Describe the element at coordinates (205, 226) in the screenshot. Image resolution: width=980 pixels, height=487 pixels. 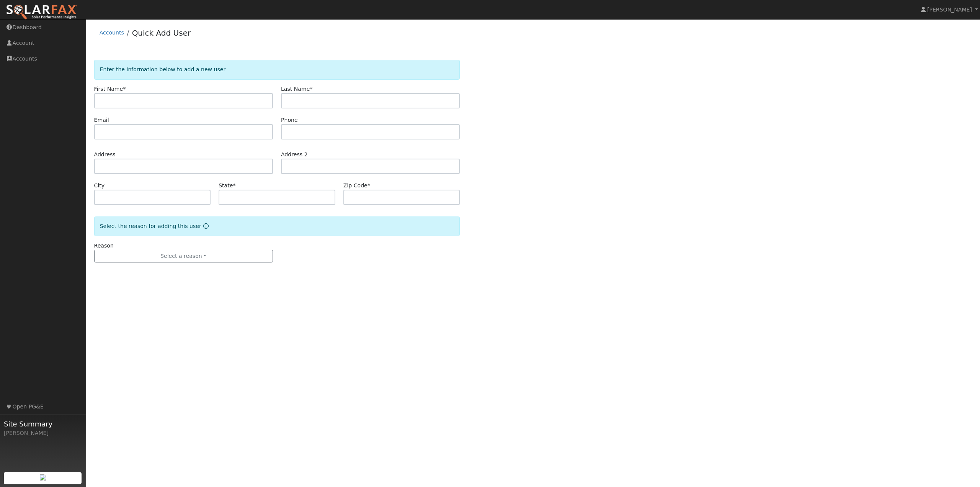
I see `a: Reason for new user` at that location.